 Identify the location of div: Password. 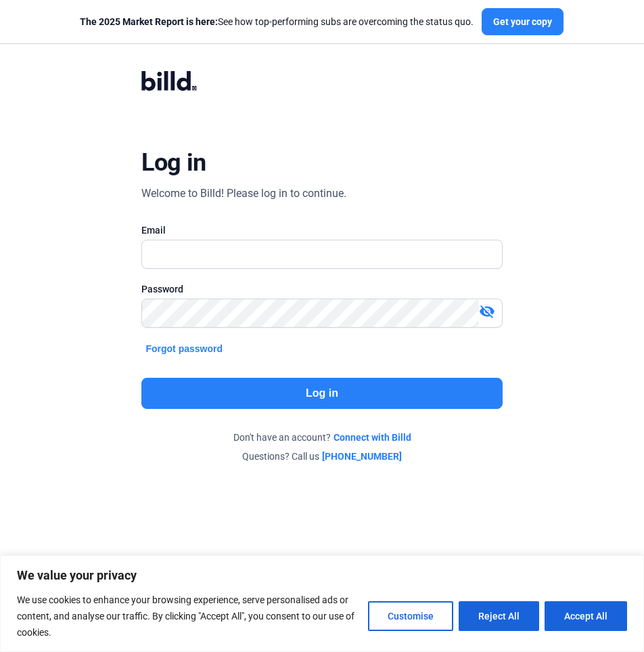
(322, 289).